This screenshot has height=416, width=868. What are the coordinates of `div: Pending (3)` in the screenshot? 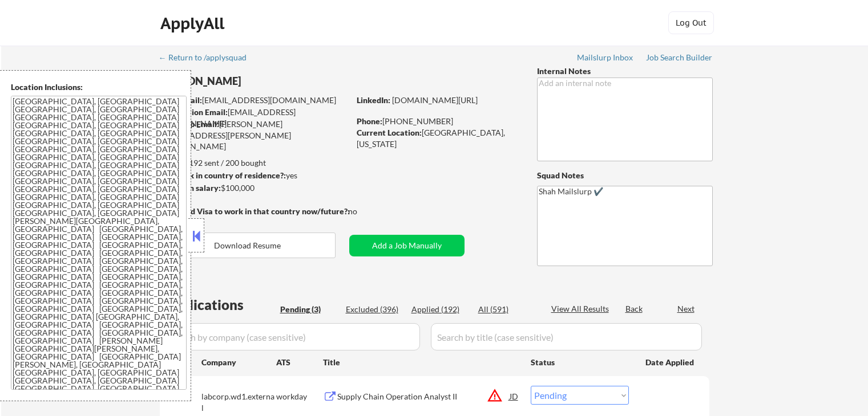 It's located at (309, 309).